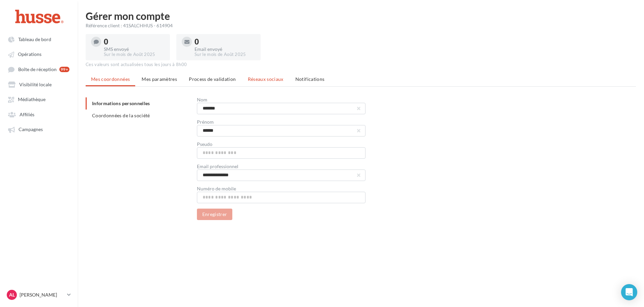 The image size is (644, 307). What do you see at coordinates (30, 54) in the screenshot?
I see `span: Opérations` at bounding box center [30, 54].